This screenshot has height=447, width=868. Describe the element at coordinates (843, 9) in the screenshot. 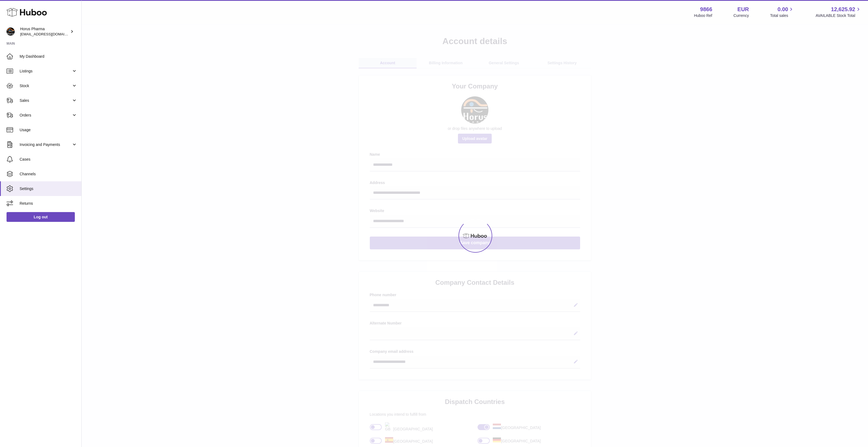

I see `span: 12,625.92` at that location.